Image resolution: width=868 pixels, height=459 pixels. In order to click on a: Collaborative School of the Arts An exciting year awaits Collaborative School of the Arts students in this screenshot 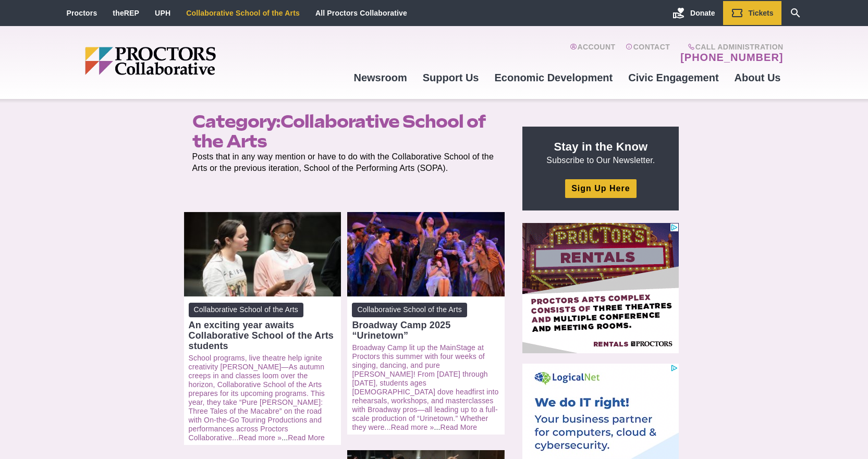, I will do `click(263, 327)`.